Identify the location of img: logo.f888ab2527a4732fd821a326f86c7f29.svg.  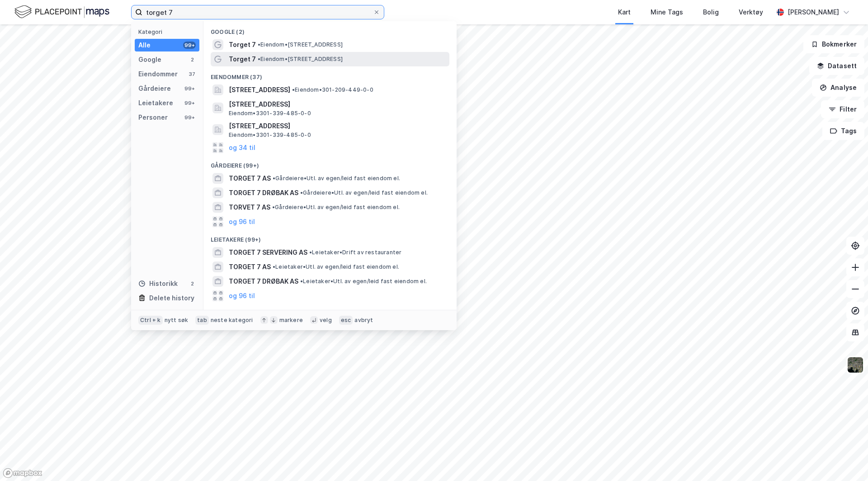
(62, 12).